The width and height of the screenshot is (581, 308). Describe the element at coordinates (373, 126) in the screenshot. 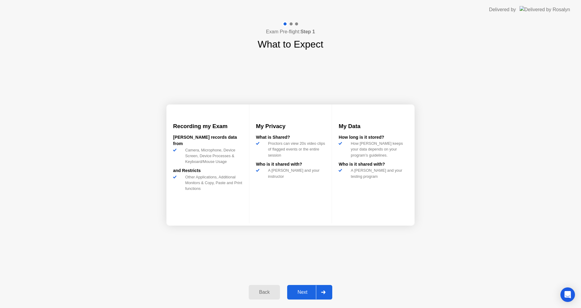

I see `h3: My Data` at that location.